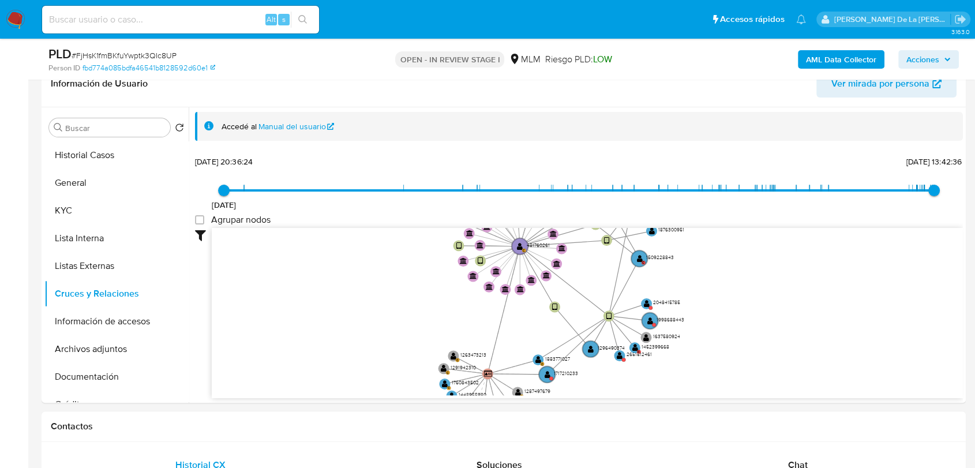  What do you see at coordinates (960, 19) in the screenshot?
I see `a: Salir` at bounding box center [960, 19].